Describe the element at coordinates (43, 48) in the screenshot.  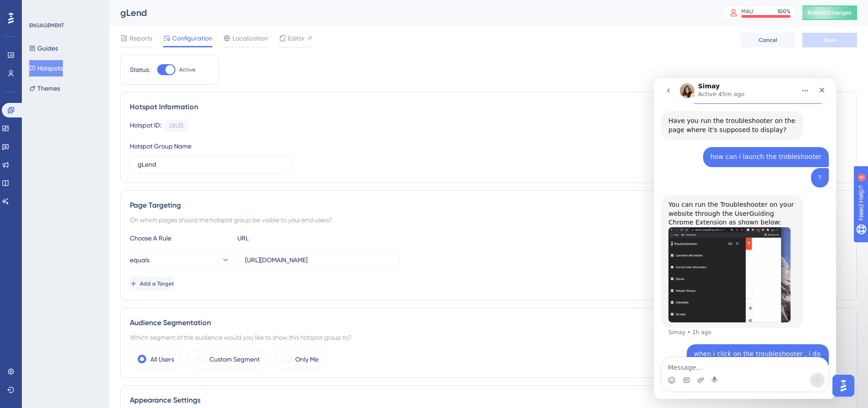
I see `button: Guides` at that location.